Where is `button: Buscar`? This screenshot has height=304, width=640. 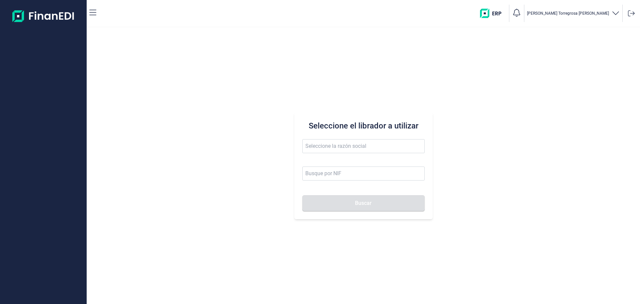 button: Buscar is located at coordinates (363, 203).